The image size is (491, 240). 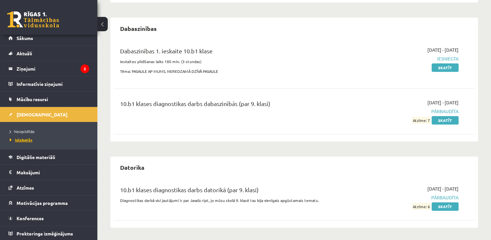 I want to click on div: 10.b1 klases diagnostikas darbs dabaszinībās (par 9. klasi), so click(x=231, y=105).